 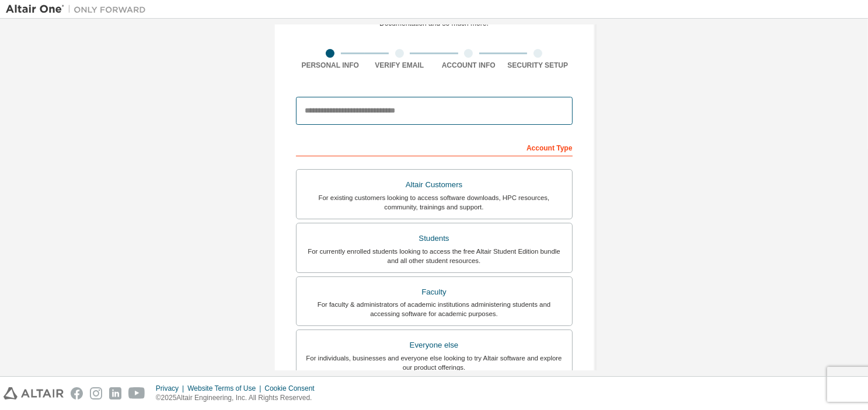 I want to click on div: Altair Customers, so click(x=434, y=185).